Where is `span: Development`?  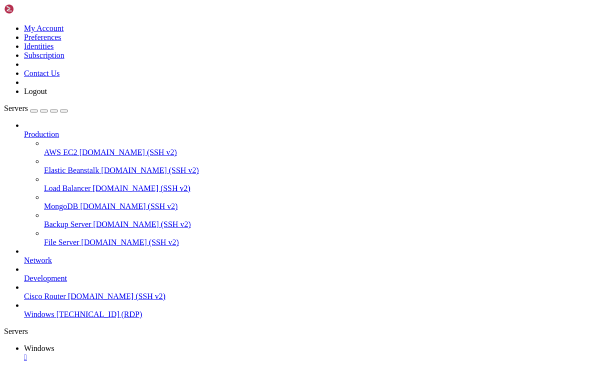
span: Development is located at coordinates (45, 278).